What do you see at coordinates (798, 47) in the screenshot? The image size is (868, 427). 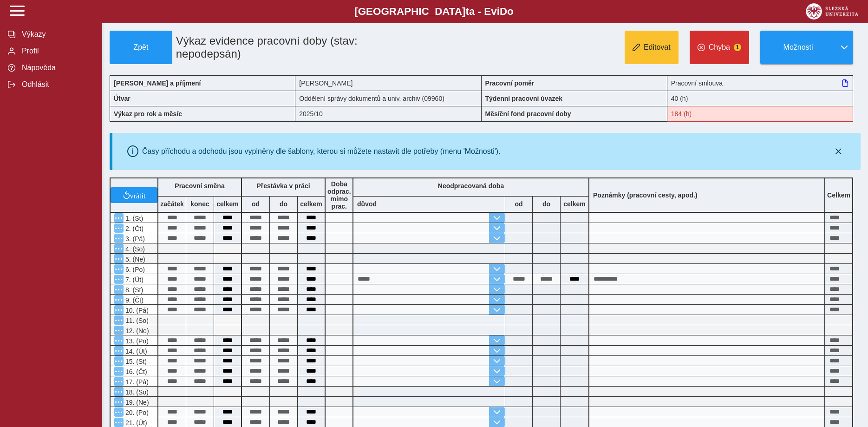 I see `button: Možnosti` at bounding box center [798, 47].